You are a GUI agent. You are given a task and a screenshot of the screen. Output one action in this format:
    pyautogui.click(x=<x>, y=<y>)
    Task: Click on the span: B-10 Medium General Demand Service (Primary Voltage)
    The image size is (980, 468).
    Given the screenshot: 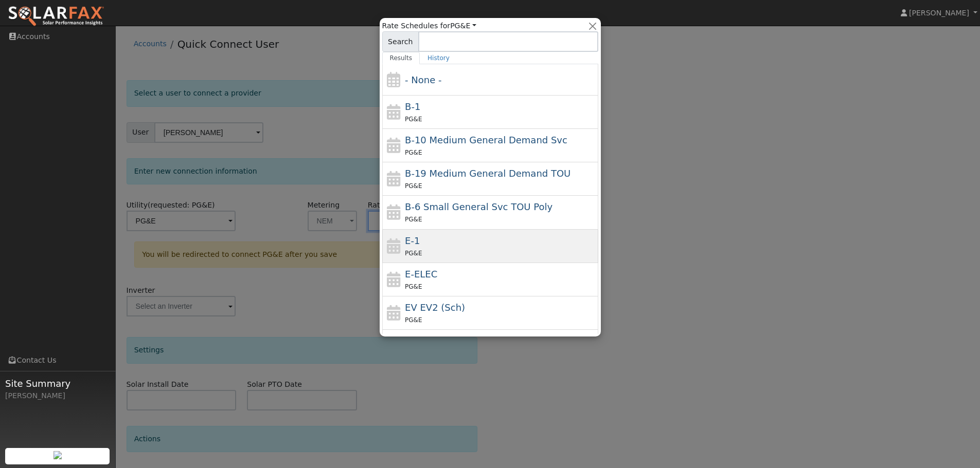 What is the action you would take?
    pyautogui.click(x=486, y=139)
    